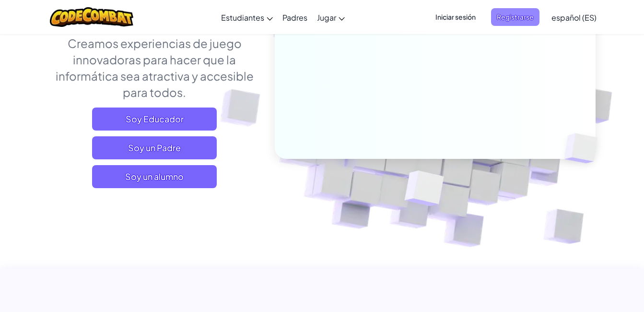 Image resolution: width=644 pixels, height=312 pixels. What do you see at coordinates (154, 177) in the screenshot?
I see `button: Soy un alumno` at bounding box center [154, 177].